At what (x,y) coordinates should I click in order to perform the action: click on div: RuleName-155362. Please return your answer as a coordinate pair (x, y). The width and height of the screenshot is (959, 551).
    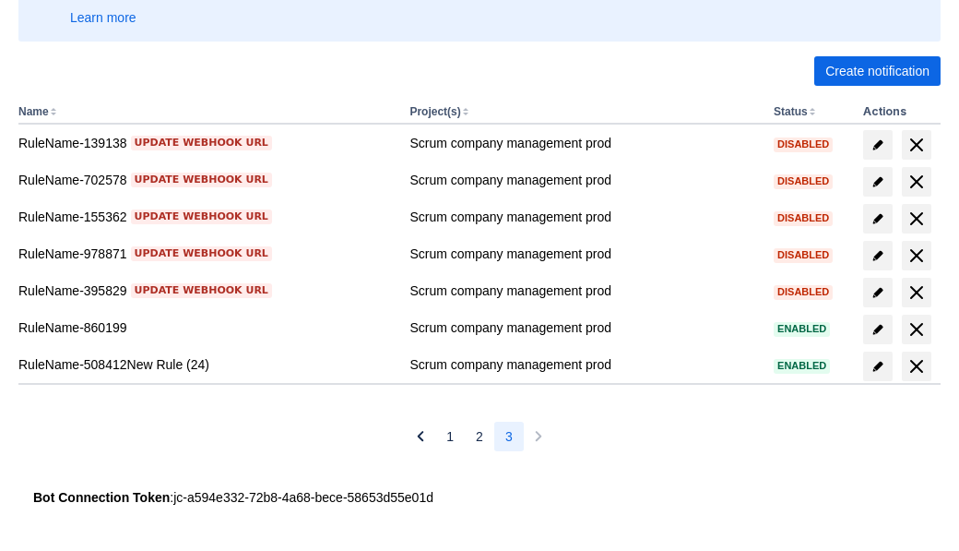
    Looking at the image, I should click on (207, 217).